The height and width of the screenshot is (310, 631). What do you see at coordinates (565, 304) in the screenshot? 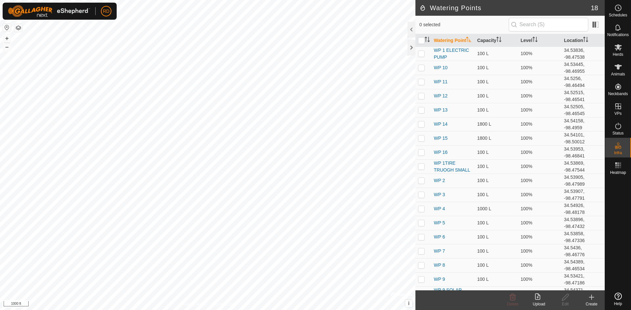
I see `div: Edit` at bounding box center [565, 304].